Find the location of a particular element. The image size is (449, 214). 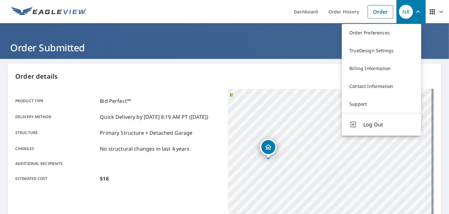

img: EV Logo is located at coordinates (49, 12).